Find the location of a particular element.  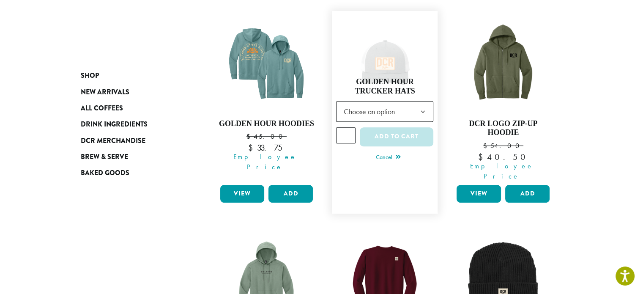

h4: DCR Logo Zip-Up Hoodie is located at coordinates (503, 128).